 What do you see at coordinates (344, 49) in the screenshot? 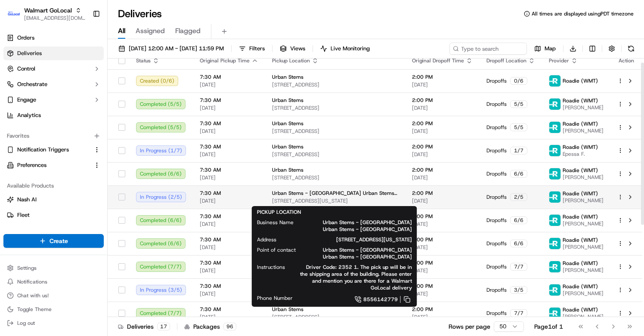
I see `button: Live Monitoring` at bounding box center [344, 49].